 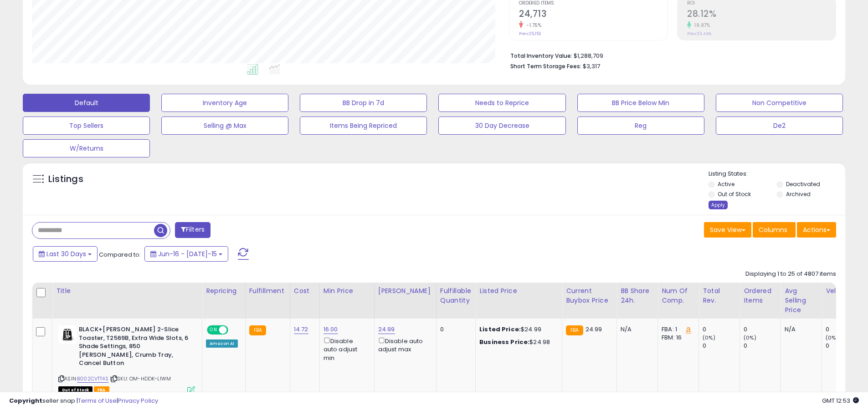 I want to click on span: Ordered Items, so click(x=593, y=4).